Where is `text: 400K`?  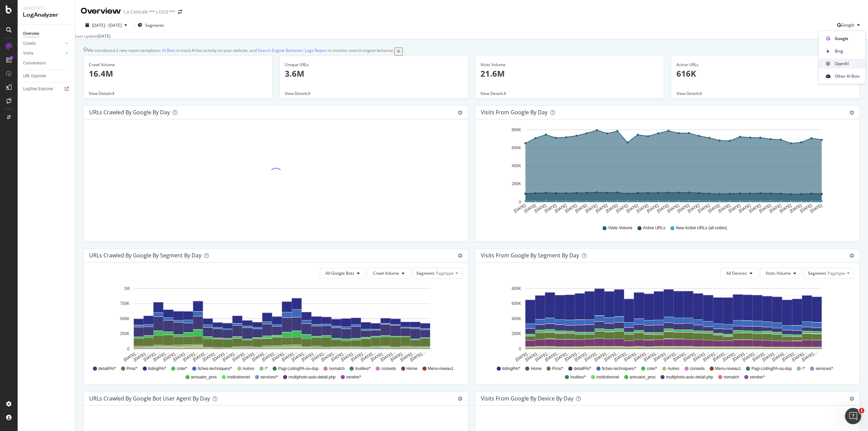
text: 400K is located at coordinates (516, 318).